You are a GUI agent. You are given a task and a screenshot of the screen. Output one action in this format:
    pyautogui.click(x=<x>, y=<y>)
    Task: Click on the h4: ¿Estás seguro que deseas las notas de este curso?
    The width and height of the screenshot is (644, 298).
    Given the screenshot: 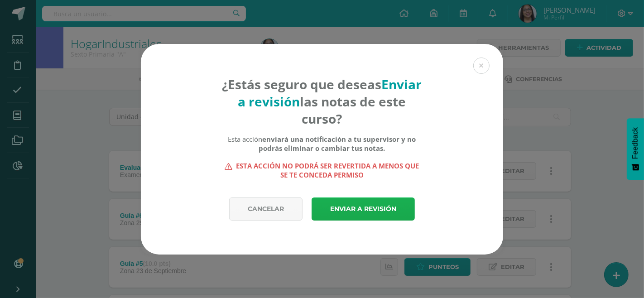 What is the action you would take?
    pyautogui.click(x=322, y=102)
    